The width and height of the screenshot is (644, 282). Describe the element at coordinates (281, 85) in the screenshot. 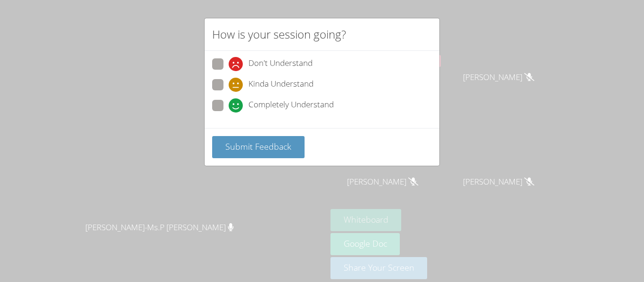

I see `span: Kinda Understand` at that location.